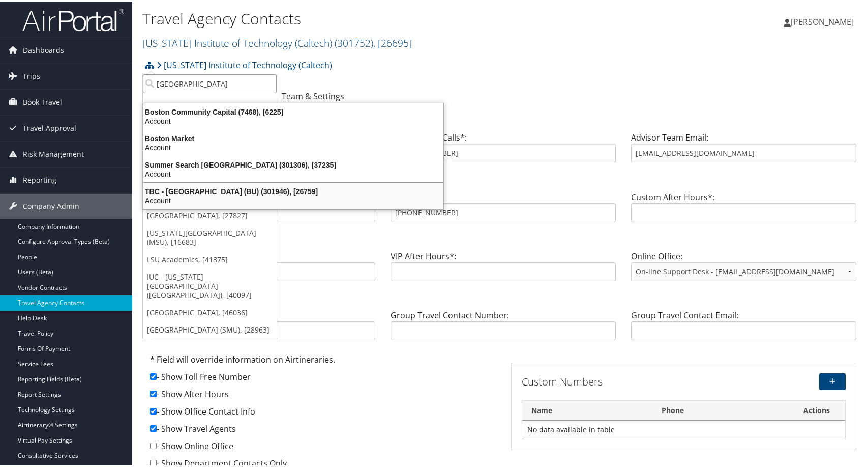 The image size is (868, 467). What do you see at coordinates (684, 428) in the screenshot?
I see `td: No data available in table` at bounding box center [684, 428].